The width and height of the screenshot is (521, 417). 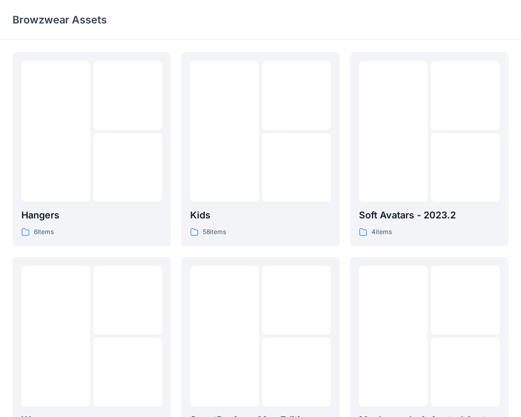 I want to click on p: Hangers, so click(x=92, y=215).